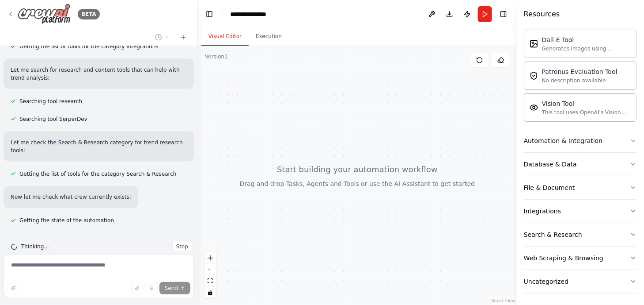 This screenshot has width=644, height=305. What do you see at coordinates (546, 281) in the screenshot?
I see `div: Uncategorized` at bounding box center [546, 281].